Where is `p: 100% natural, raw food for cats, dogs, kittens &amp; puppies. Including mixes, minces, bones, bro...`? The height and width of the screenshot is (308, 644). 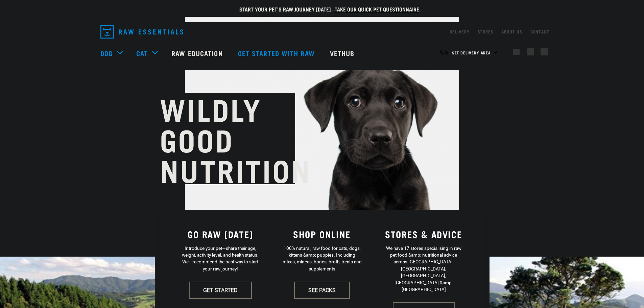 p: 100% natural, raw food for cats, dogs, kittens &amp; puppies. Including mixes, minces, bones, bro... is located at coordinates (322, 258).